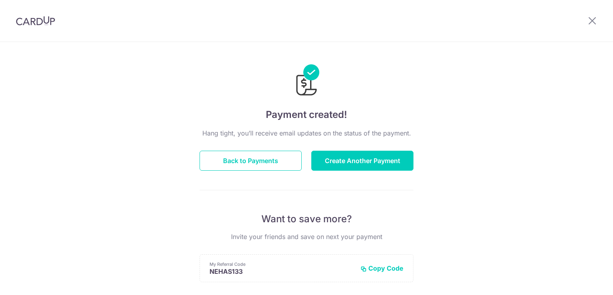 This screenshot has width=613, height=295. Describe the element at coordinates (382, 268) in the screenshot. I see `button: Copy Code` at that location.